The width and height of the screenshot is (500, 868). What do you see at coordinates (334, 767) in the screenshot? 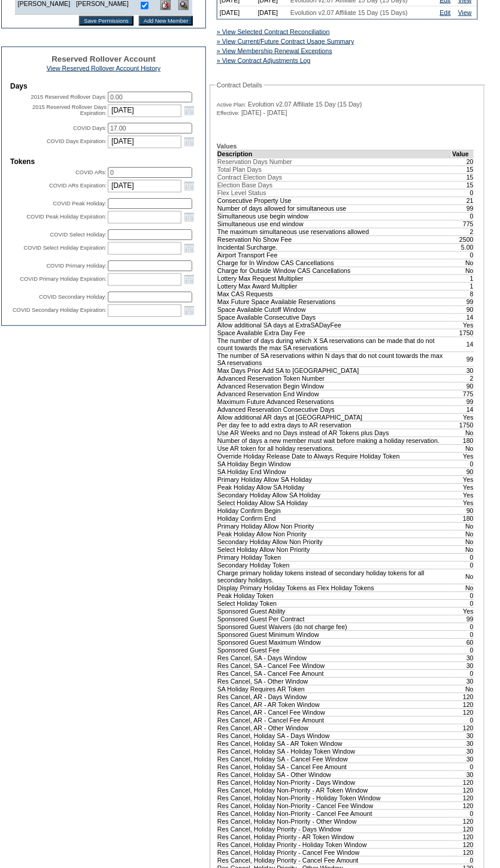
I see `td: Res Cancel, Holiday SA - Cancel Fee Amount` at bounding box center [334, 767].